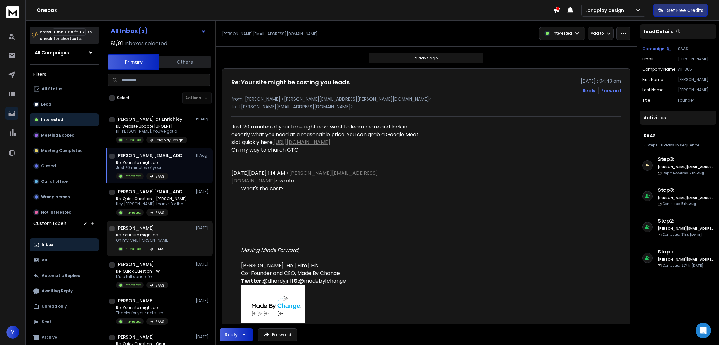 The image size is (719, 345). Describe the element at coordinates (683, 173) in the screenshot. I see `p: Reply Received` at that location.